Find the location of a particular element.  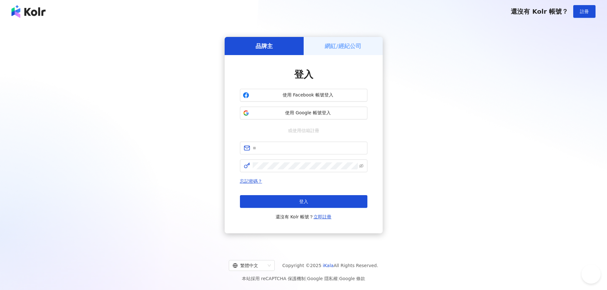

div: 繁體中文 is located at coordinates (249, 266).